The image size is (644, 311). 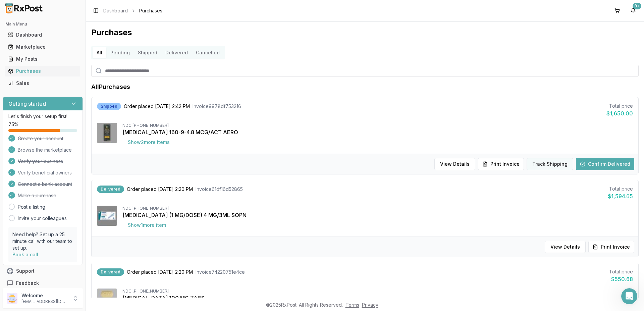 What do you see at coordinates (109, 106) in the screenshot?
I see `div: Shipped` at bounding box center [109, 106].